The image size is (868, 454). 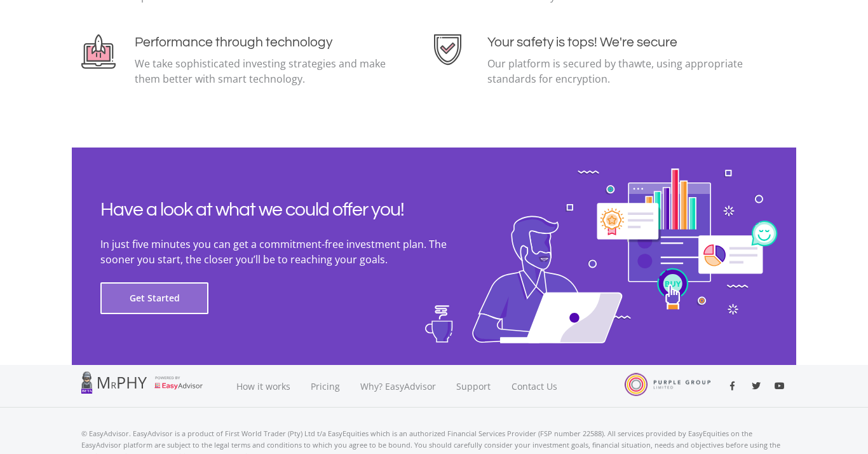 I want to click on h2: Have a look at what we could offer you!, so click(x=291, y=210).